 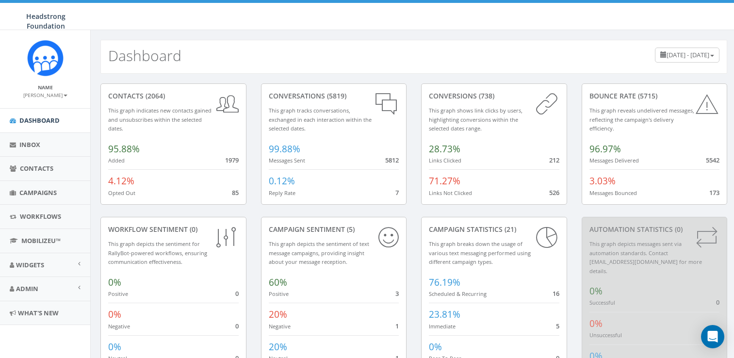 I want to click on span: 23.81%, so click(x=444, y=314).